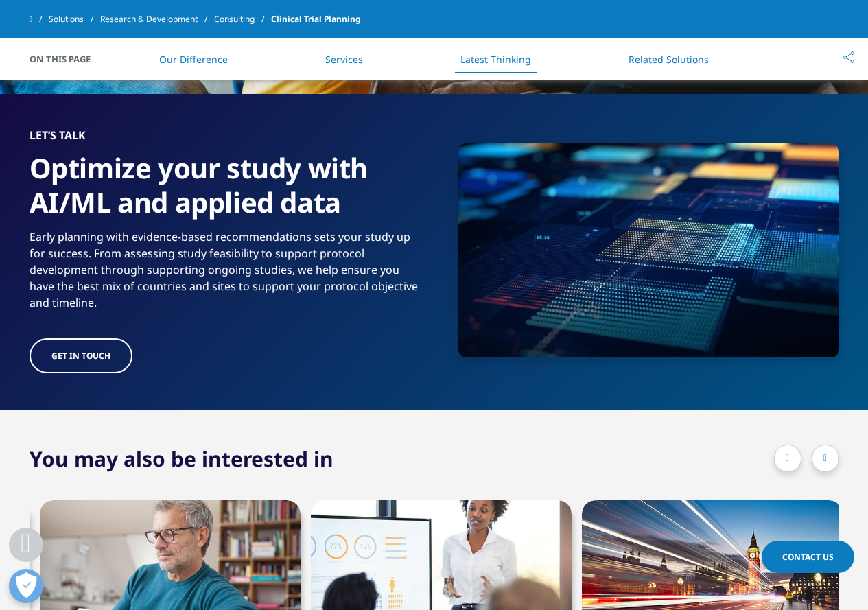  What do you see at coordinates (157, 19) in the screenshot?
I see `a: Research & Development` at bounding box center [157, 19].